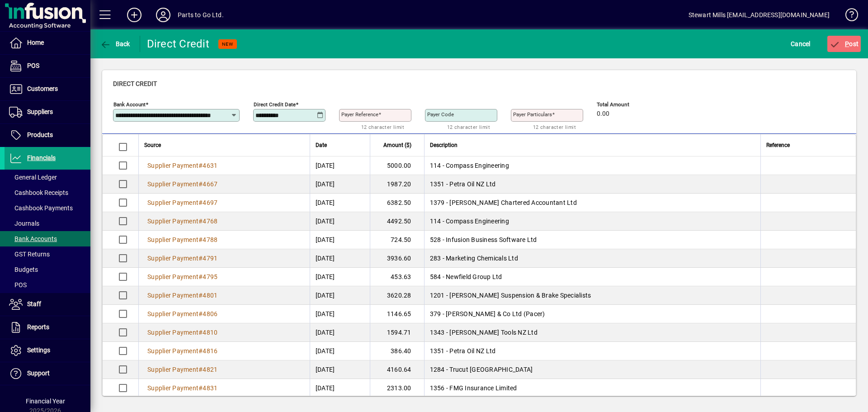 The height and width of the screenshot is (412, 868). Describe the element at coordinates (115, 44) in the screenshot. I see `span: Back` at that location.